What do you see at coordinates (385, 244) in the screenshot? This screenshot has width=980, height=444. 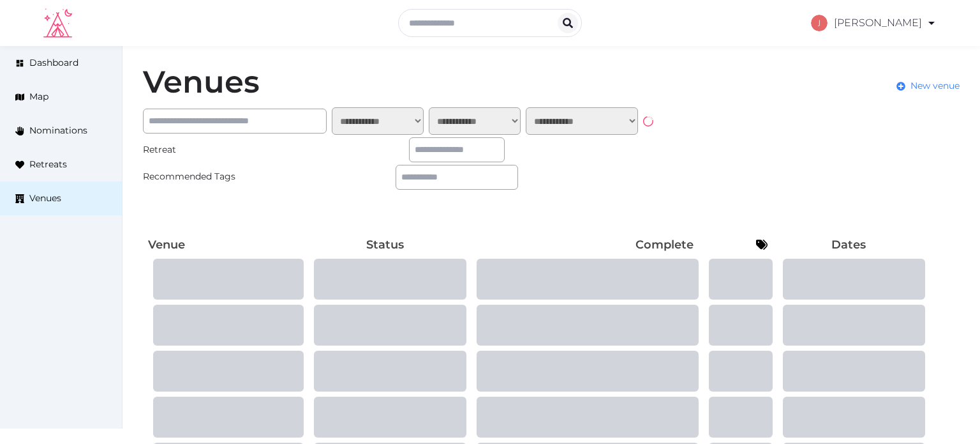 I see `th: Status` at bounding box center [385, 244].